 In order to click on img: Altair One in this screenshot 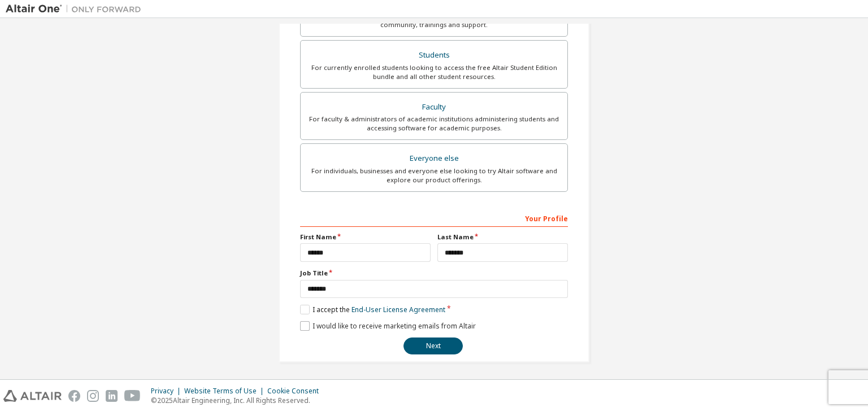, I will do `click(76, 9)`.